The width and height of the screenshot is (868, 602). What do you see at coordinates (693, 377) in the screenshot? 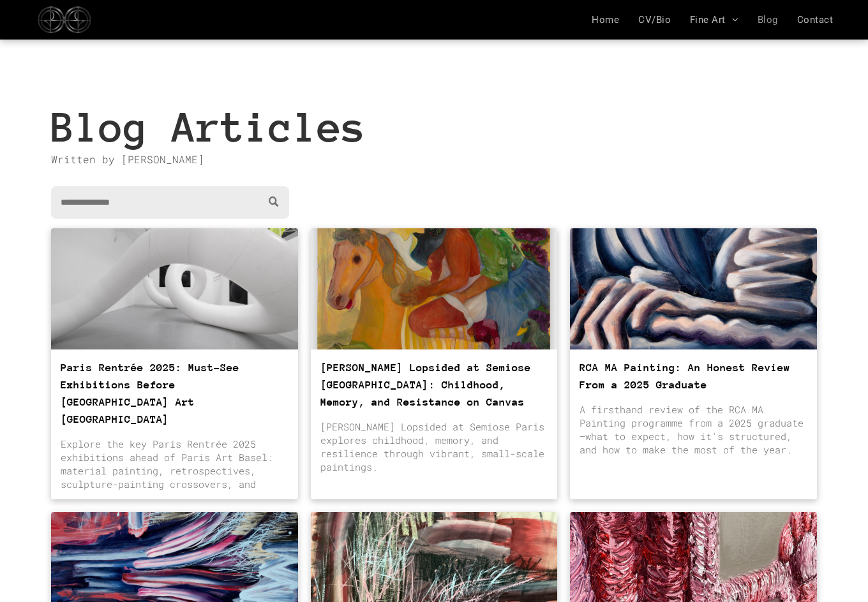
I see `a: RCA MA Painting: An Honest Review From a 2025 Graduate` at bounding box center [693, 377].